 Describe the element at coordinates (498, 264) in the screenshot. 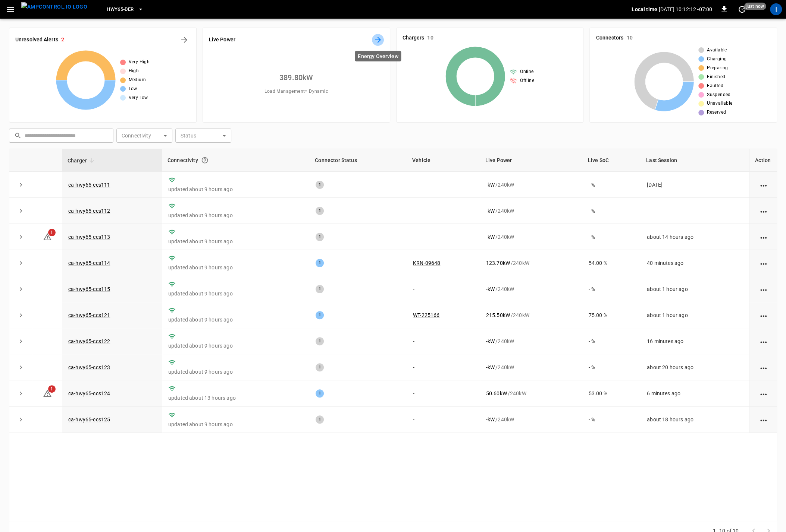

I see `p: 123.70 kW` at that location.